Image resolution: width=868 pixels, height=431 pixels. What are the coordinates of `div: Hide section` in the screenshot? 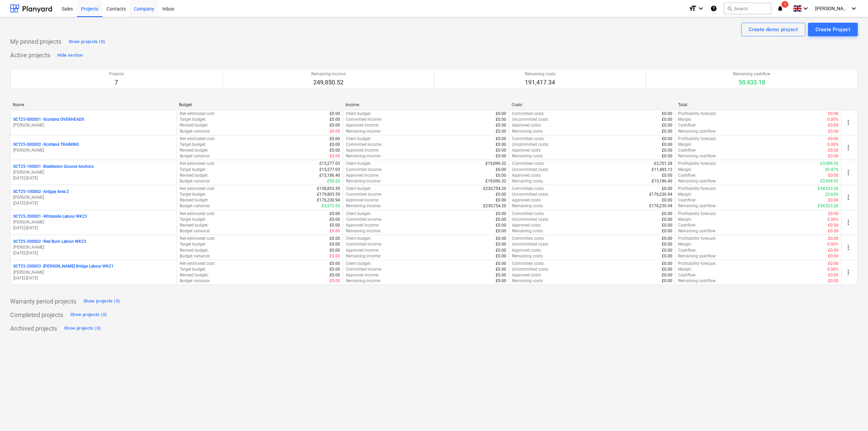 It's located at (70, 55).